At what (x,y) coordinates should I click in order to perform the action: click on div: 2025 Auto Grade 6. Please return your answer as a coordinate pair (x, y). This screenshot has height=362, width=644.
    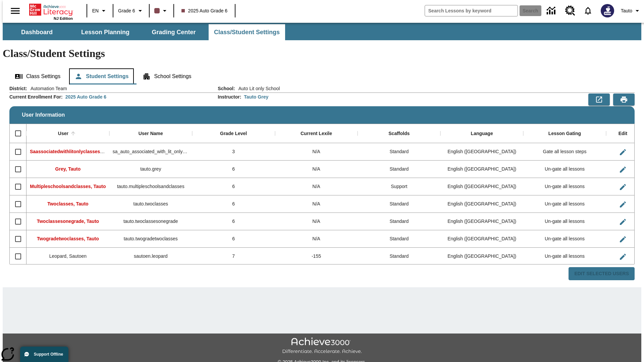
    Looking at the image, I should click on (86, 97).